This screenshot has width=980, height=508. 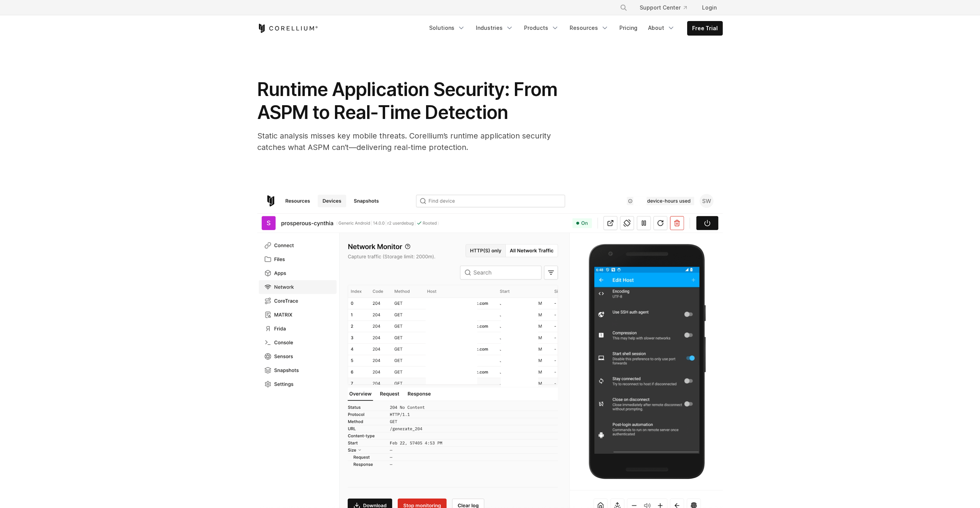 I want to click on a: Products, so click(x=541, y=28).